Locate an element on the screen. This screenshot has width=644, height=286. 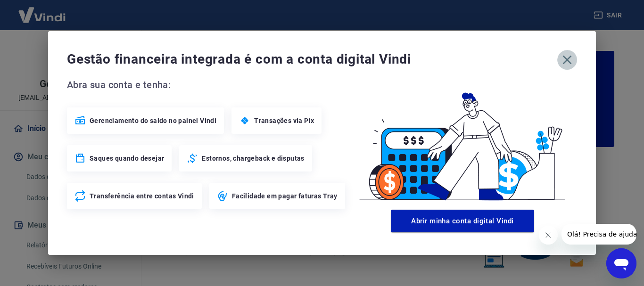
span: Facilidade em pagar faturas Tray is located at coordinates (285, 196).